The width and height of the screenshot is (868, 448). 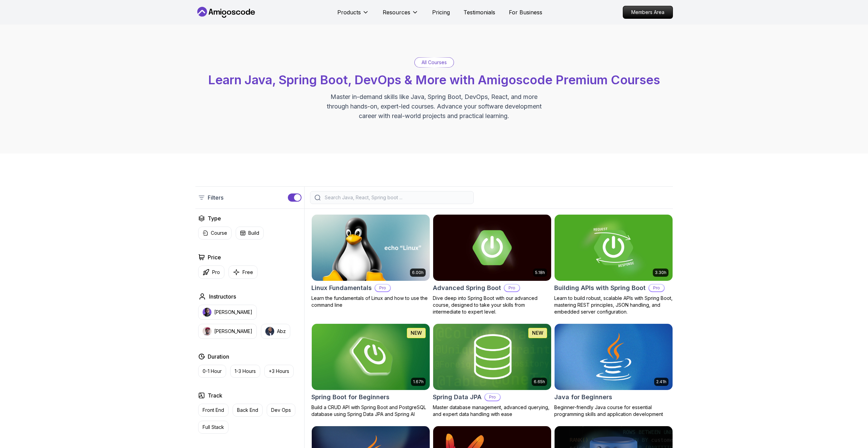 I want to click on p: 2.41h, so click(x=661, y=382).